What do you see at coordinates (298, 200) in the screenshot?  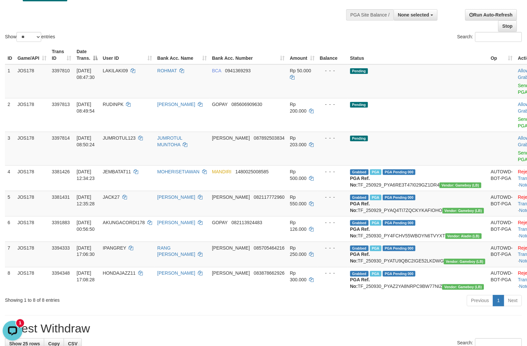 I see `span: Rp 550.000` at bounding box center [298, 200].